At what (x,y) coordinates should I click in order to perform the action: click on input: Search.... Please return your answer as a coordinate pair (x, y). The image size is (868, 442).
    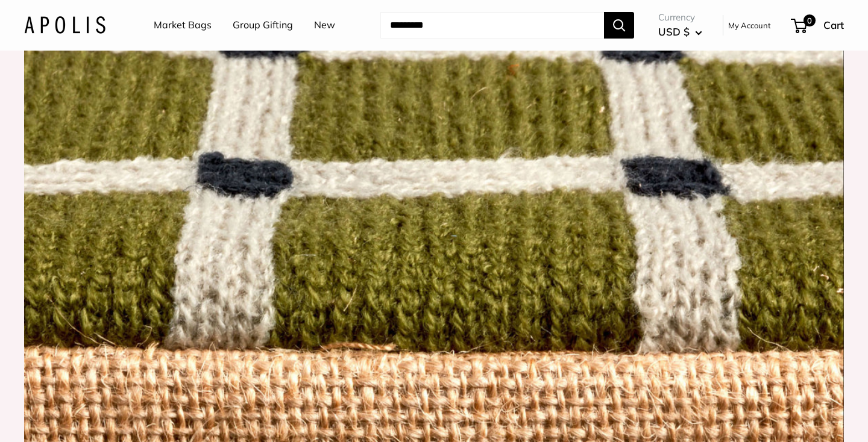
    Looking at the image, I should click on (491, 25).